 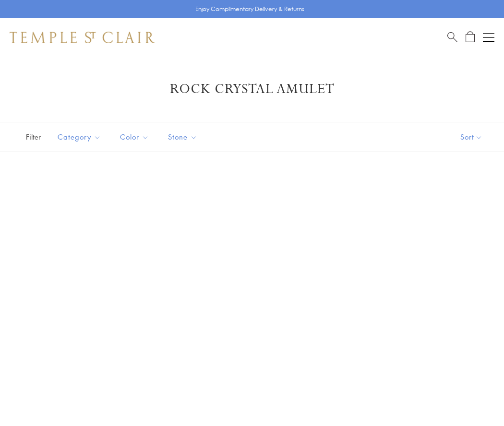 I want to click on button: Stone, so click(x=182, y=137).